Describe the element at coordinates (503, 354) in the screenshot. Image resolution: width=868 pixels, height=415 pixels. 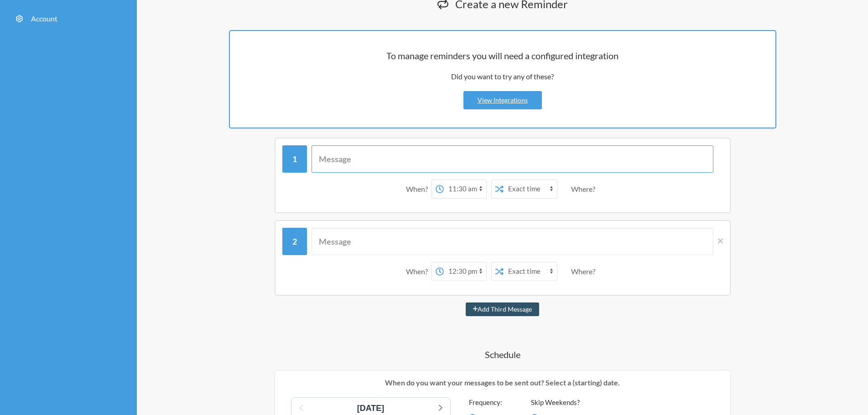
I see `h4: Schedule` at that location.